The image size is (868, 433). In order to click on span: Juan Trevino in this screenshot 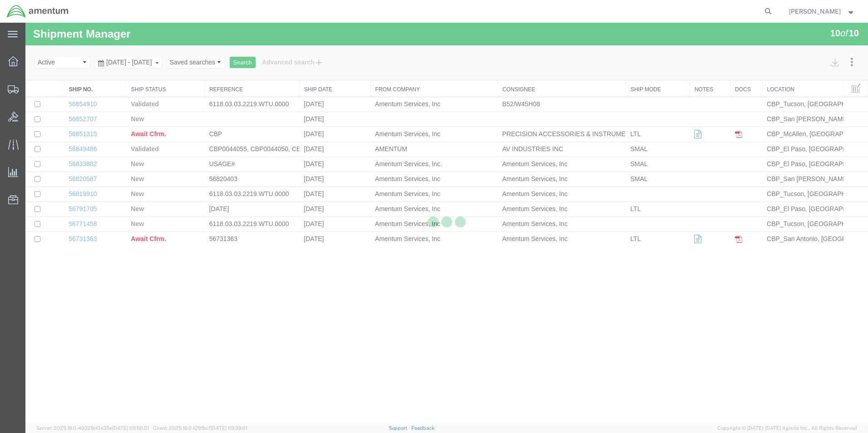, I will do `click(815, 11)`.